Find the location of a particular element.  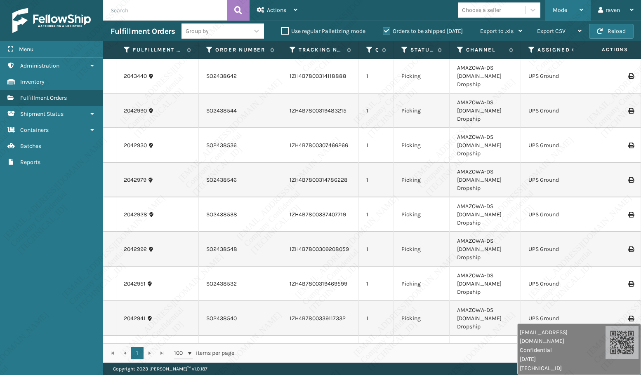

td: SO2438544 is located at coordinates (241, 111).